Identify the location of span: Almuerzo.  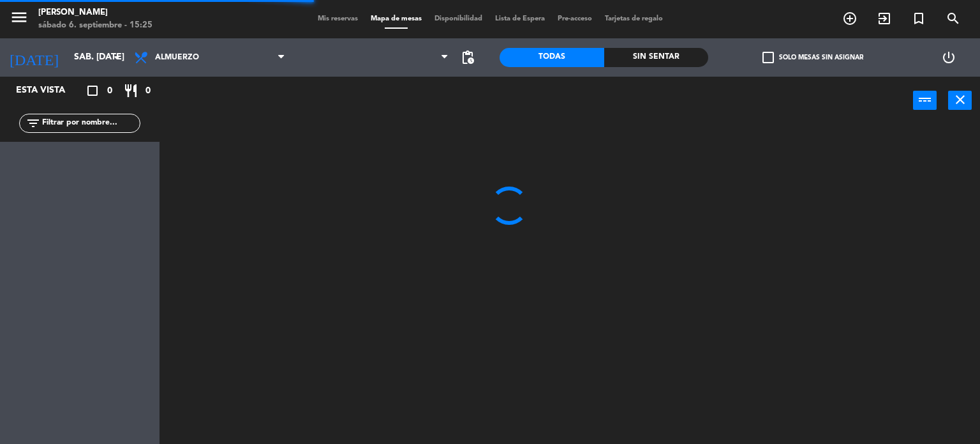
(176, 58).